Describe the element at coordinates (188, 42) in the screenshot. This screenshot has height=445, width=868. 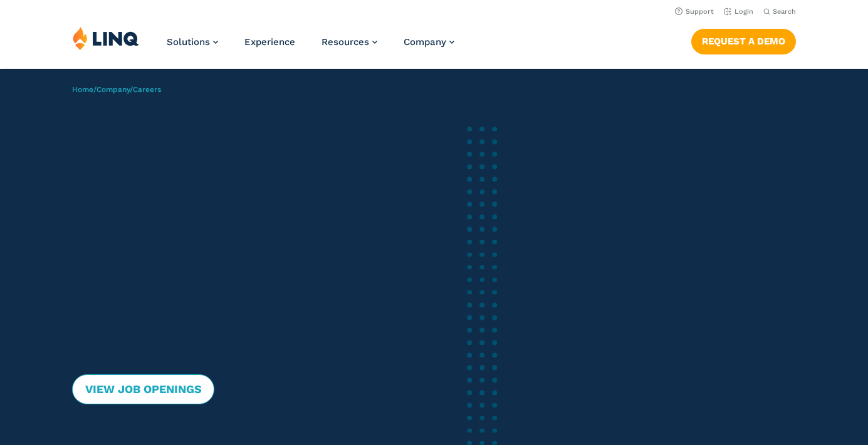
I see `span: Solutions` at that location.